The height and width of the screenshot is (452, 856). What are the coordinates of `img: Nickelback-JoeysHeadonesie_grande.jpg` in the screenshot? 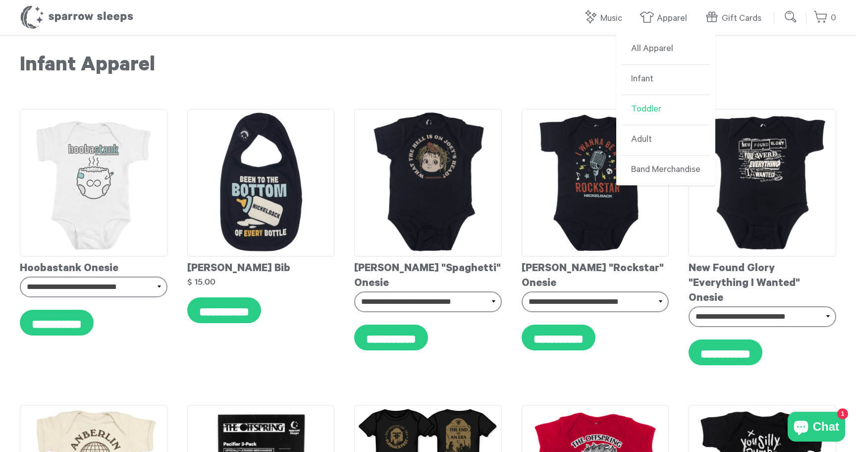 It's located at (428, 183).